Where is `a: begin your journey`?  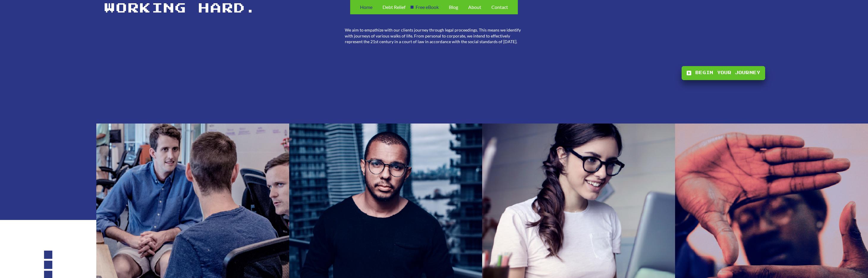 a: begin your journey is located at coordinates (723, 73).